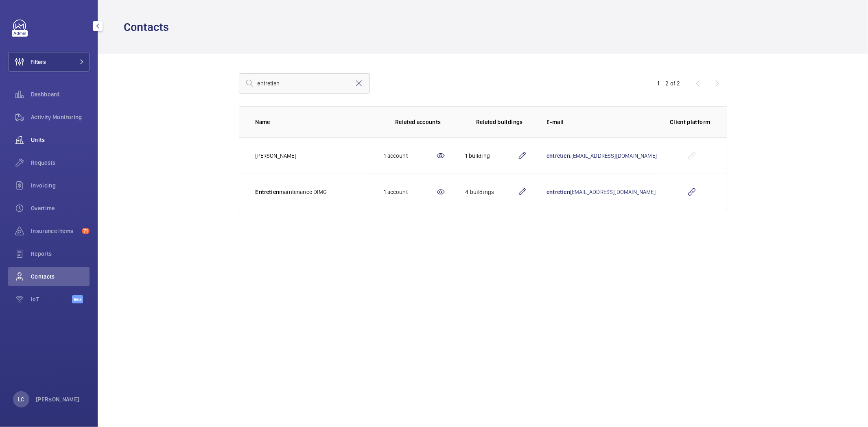 The image size is (868, 427). I want to click on p: maintenance DIMG, so click(291, 192).